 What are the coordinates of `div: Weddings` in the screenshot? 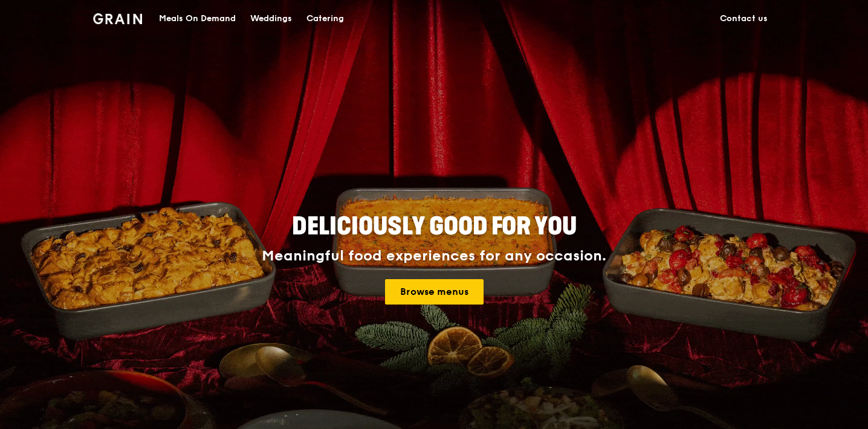 It's located at (271, 19).